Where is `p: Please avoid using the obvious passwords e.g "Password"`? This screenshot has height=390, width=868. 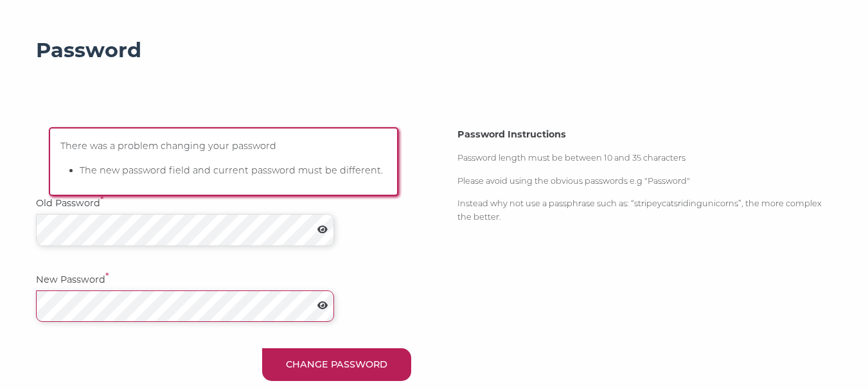
p: Please avoid using the obvious passwords e.g "Password" is located at coordinates (646, 182).